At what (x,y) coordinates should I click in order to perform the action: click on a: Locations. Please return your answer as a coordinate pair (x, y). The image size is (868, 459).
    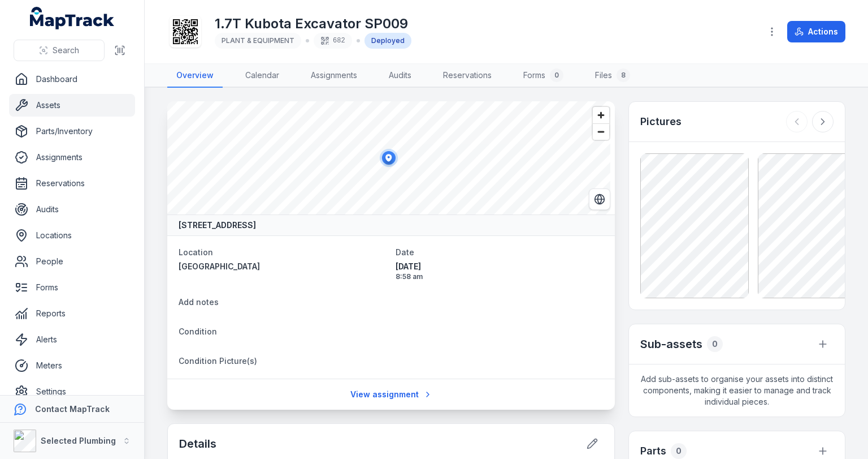
    Looking at the image, I should click on (72, 235).